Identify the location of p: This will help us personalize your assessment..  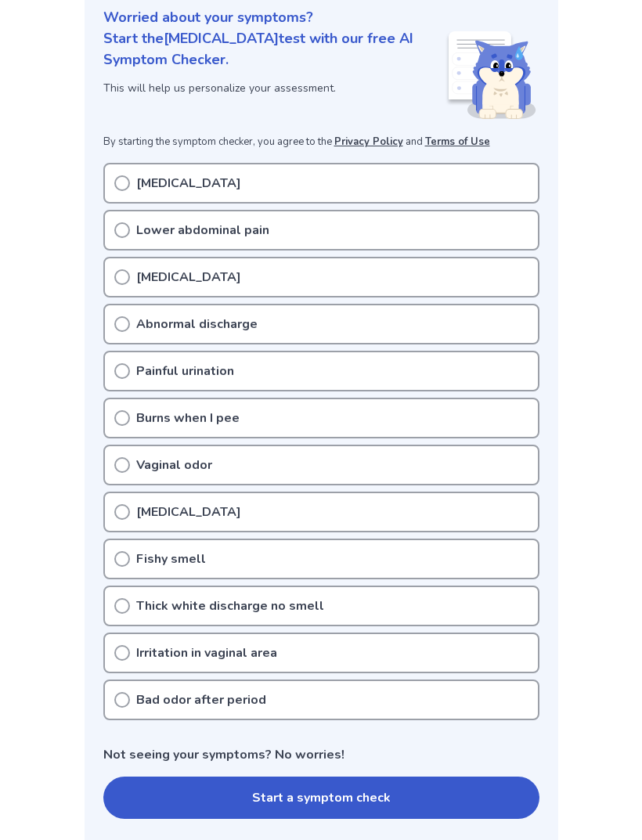
(274, 88).